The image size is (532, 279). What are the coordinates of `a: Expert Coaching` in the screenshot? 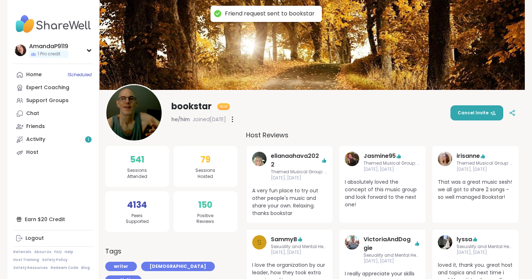 It's located at (53, 88).